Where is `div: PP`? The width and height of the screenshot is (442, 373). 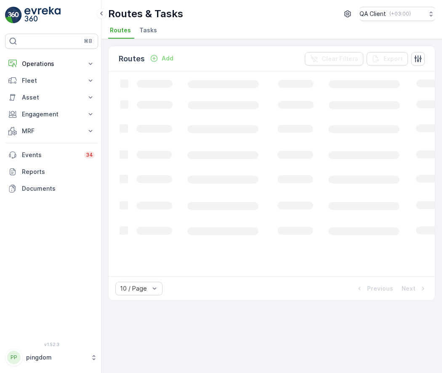 div: PP is located at coordinates (14, 358).